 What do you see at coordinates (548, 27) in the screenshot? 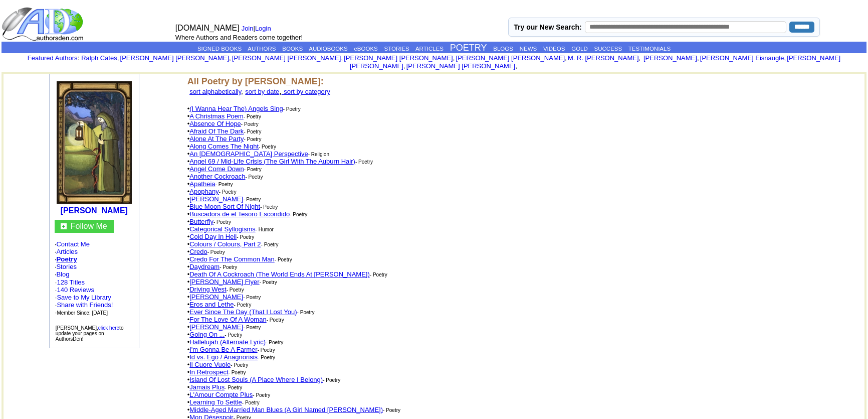
I see `label: Try our New Search:` at bounding box center [548, 27].